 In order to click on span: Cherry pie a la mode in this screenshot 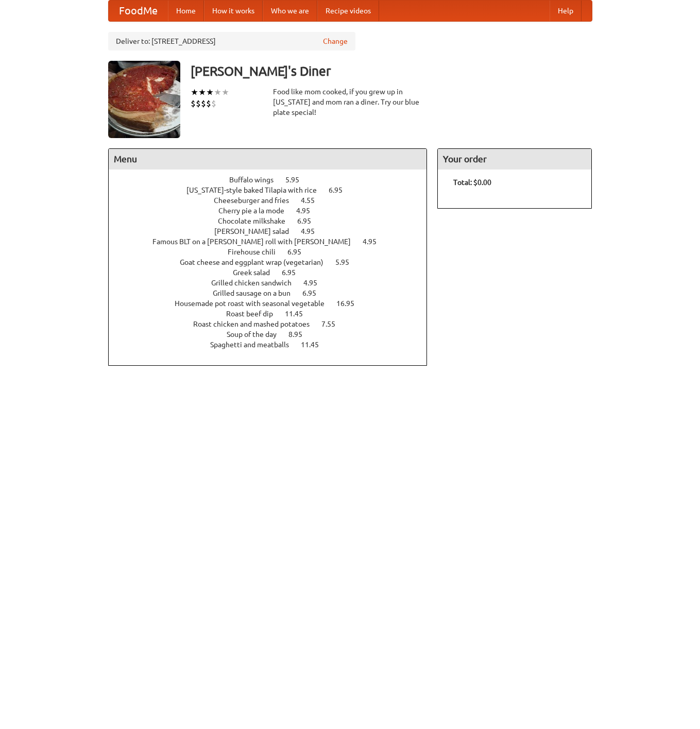, I will do `click(256, 211)`.